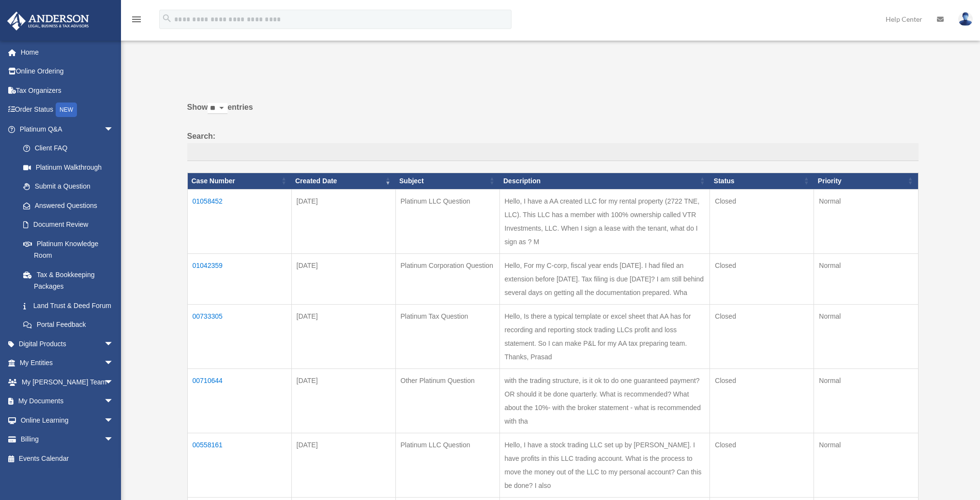 The image size is (980, 500). What do you see at coordinates (67, 401) in the screenshot?
I see `a: My Documentsarrow_drop_down` at bounding box center [67, 401].